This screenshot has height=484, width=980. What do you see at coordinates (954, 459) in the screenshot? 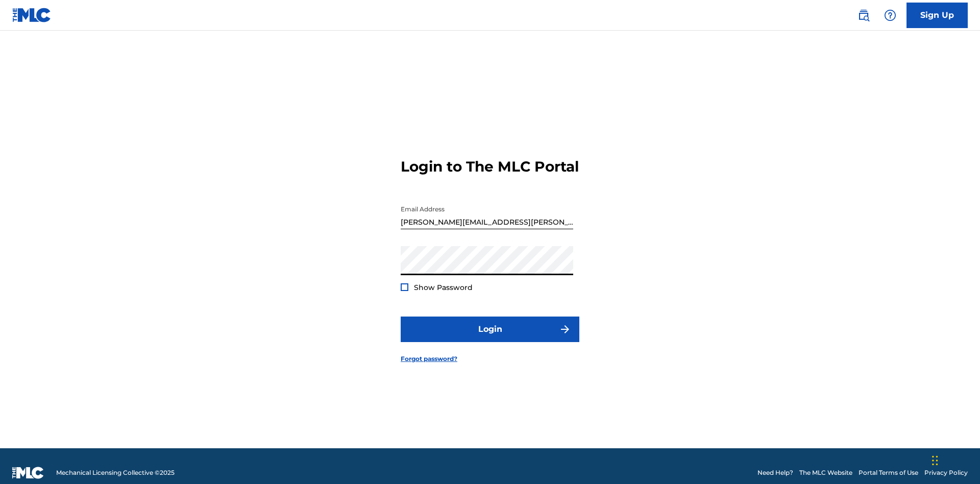
I see `div: Chat Widget` at bounding box center [954, 459].